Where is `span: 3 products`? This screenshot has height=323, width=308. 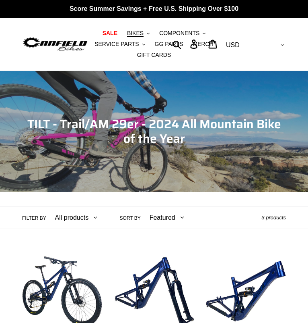
span: 3 products is located at coordinates (274, 217).